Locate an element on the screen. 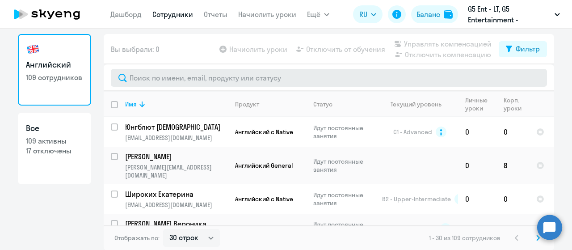  span: 1 - 30 из 109 сотрудников is located at coordinates (465, 238).